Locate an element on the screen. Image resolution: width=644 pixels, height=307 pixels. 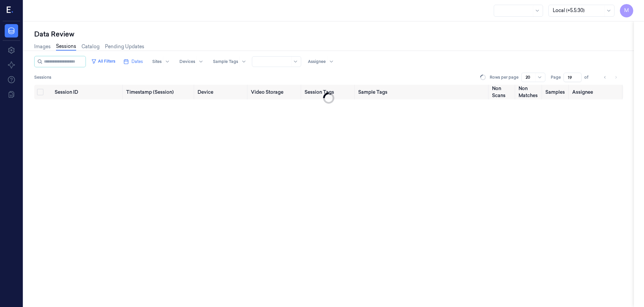
span: M is located at coordinates (627, 11).